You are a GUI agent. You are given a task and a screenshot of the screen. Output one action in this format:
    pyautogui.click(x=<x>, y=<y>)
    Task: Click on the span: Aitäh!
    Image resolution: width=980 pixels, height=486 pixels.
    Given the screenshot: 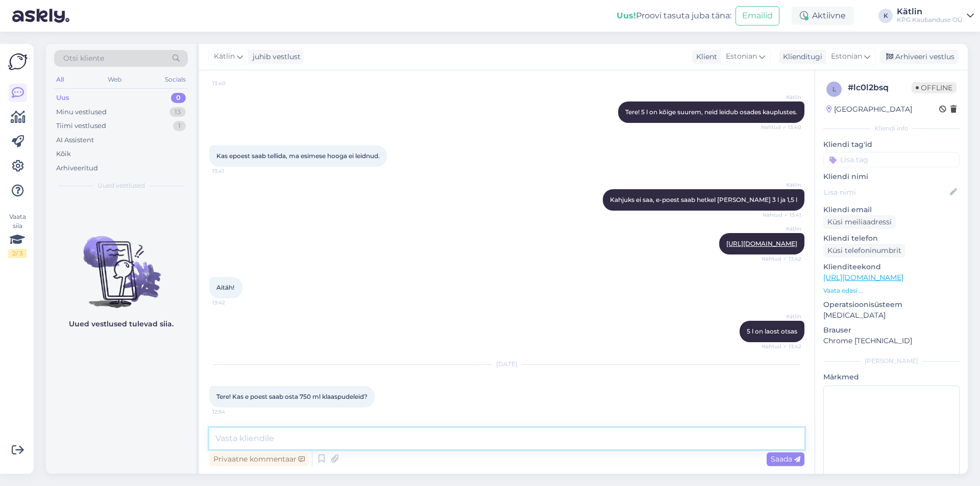 What is the action you would take?
    pyautogui.click(x=225, y=287)
    